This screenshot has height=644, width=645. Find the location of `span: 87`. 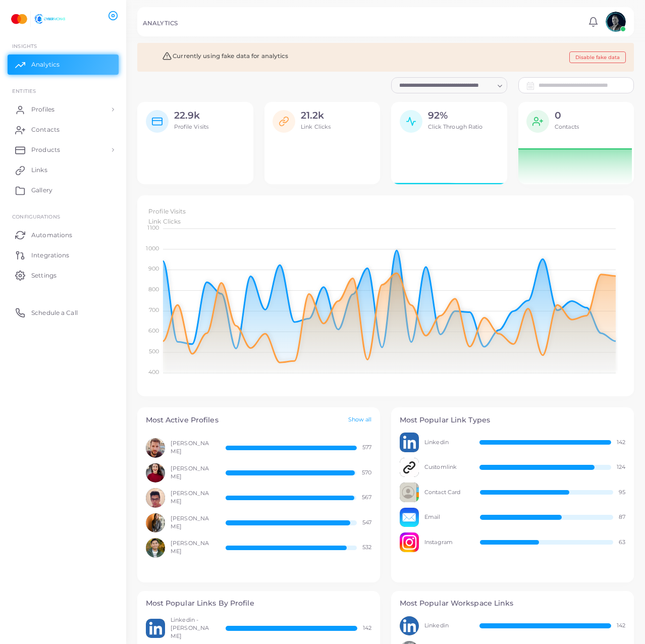

span: 87 is located at coordinates (622, 517).